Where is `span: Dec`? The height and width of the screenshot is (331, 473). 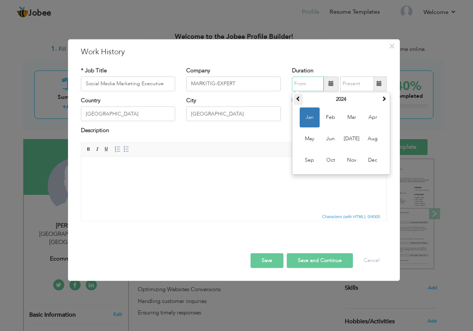
span: Dec is located at coordinates (373, 160).